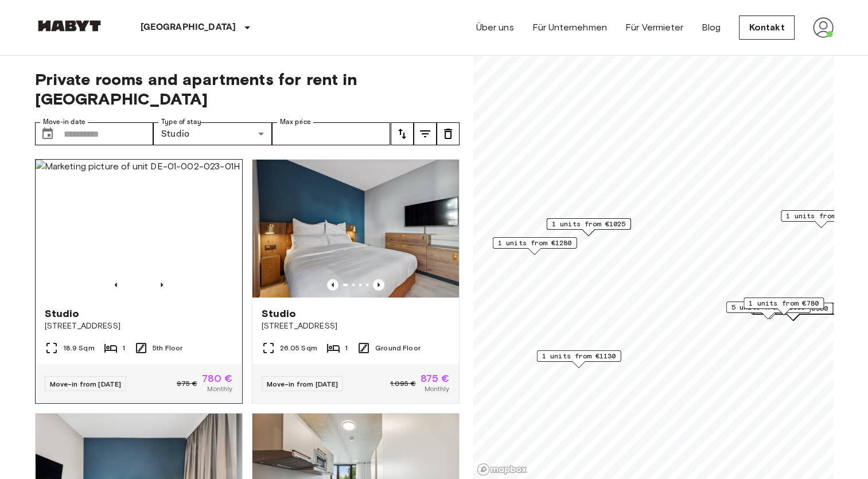 The height and width of the screenshot is (479, 868). Describe the element at coordinates (768, 307) in the screenshot. I see `span: 5 units from €1085` at that location.